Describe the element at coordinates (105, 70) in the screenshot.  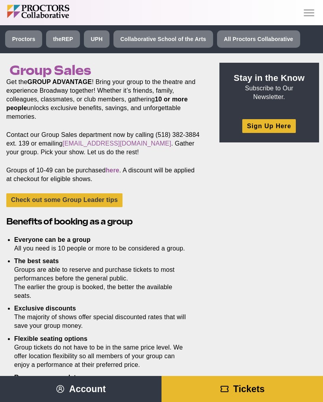
I see `h1: Group Sales` at that location.